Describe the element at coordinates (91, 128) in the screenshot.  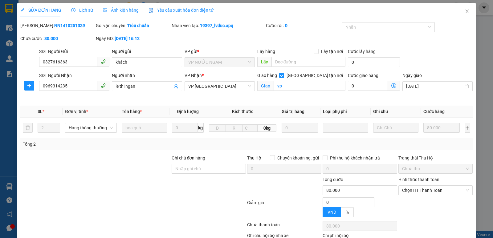
I see `span: Hàng thông thường` at that location.